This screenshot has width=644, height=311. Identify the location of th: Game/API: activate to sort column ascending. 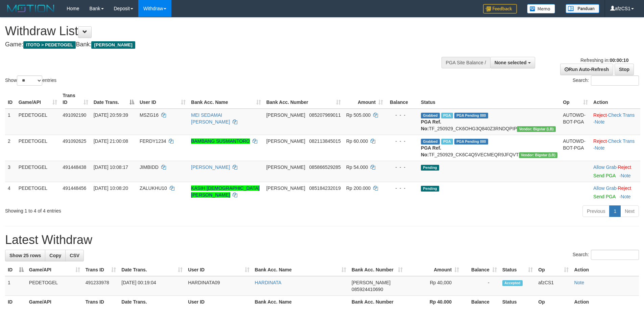
(54, 269).